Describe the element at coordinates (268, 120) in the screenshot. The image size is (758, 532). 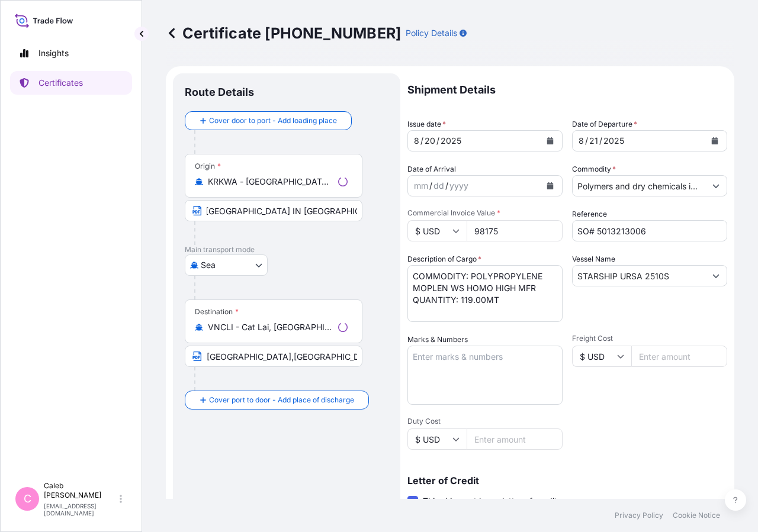
I see `button: Cover door to port - Add loading place` at that location.